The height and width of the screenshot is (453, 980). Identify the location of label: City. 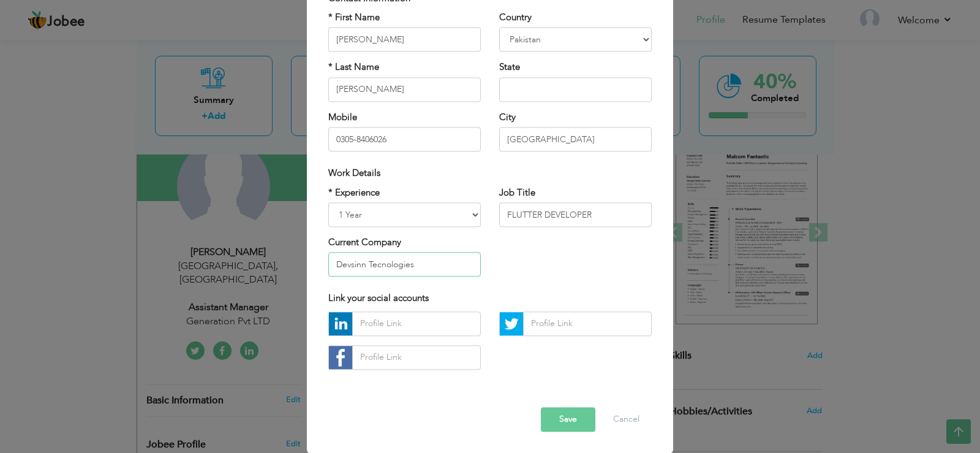
(507, 117).